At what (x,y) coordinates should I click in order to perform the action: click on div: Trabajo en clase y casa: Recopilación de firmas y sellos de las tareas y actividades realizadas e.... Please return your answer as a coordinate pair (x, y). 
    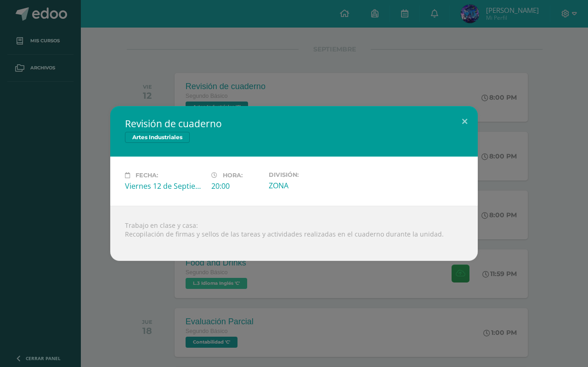
    Looking at the image, I should click on (294, 234).